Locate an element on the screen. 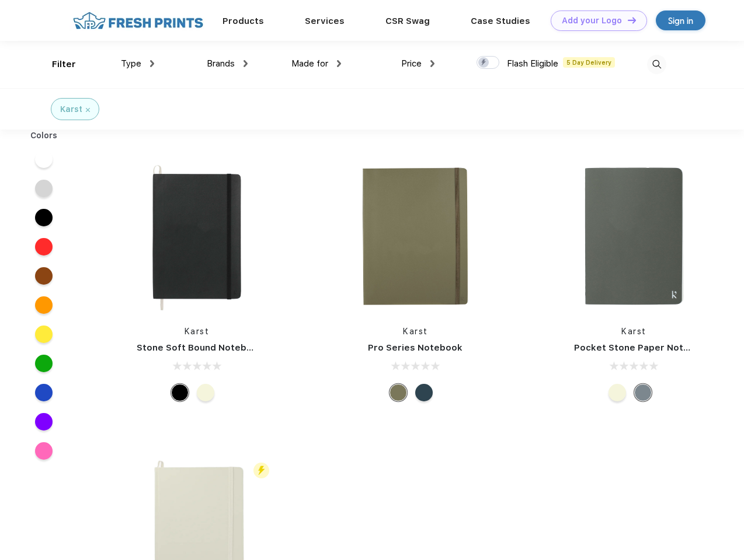 Image resolution: width=744 pixels, height=560 pixels. div: Add your Logo is located at coordinates (592, 21).